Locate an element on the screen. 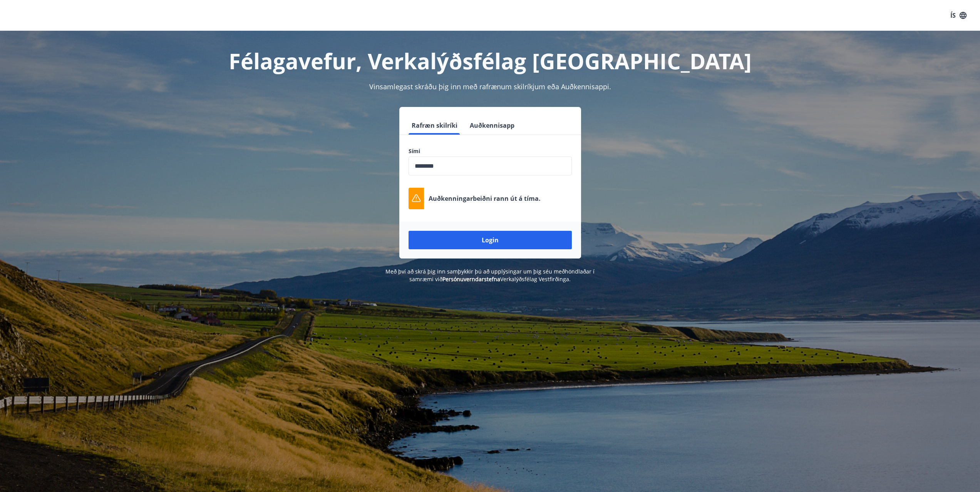 The image size is (980, 492). p: Auðkenningarbeiðni rann út á tíma. is located at coordinates (484, 199).